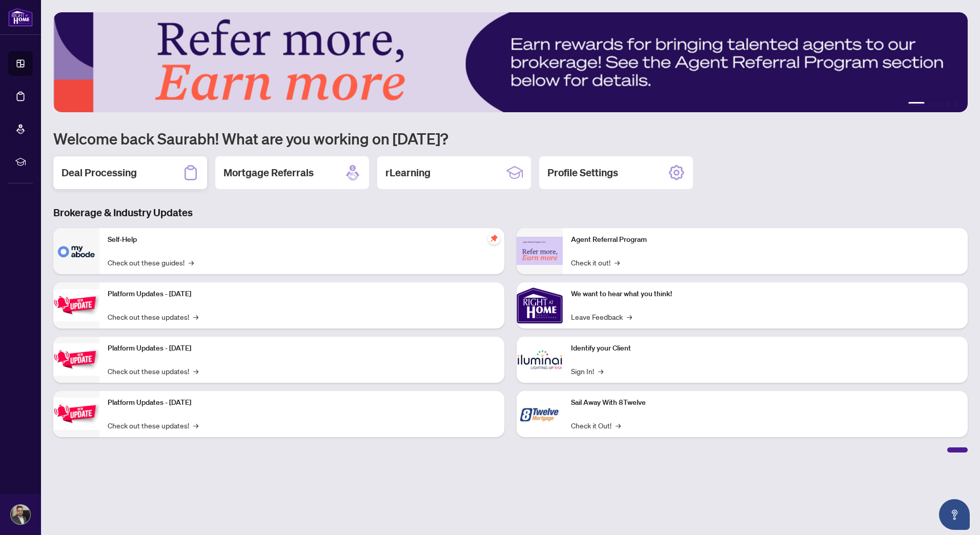  Describe the element at coordinates (539, 305) in the screenshot. I see `img: We want to hear what you think!` at that location.